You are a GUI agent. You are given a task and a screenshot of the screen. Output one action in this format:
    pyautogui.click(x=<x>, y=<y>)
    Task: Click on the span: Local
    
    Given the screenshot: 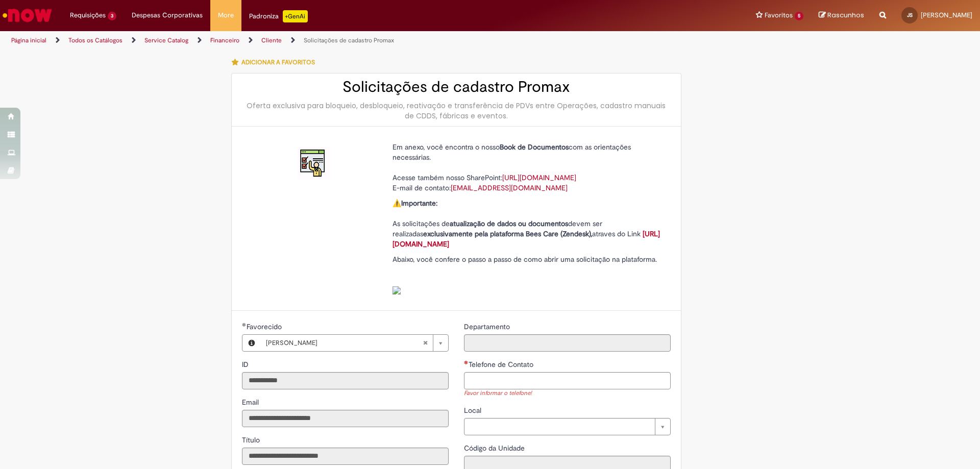 What is the action you would take?
    pyautogui.click(x=474, y=411)
    